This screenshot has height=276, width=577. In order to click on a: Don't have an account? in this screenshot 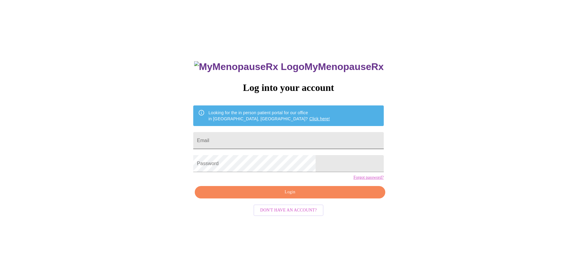, I will do `click(288, 210)`.